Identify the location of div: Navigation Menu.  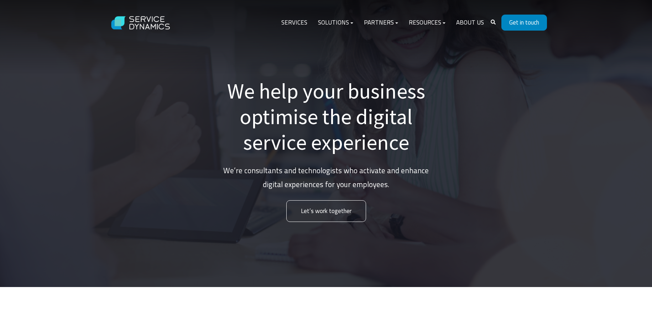
(382, 23).